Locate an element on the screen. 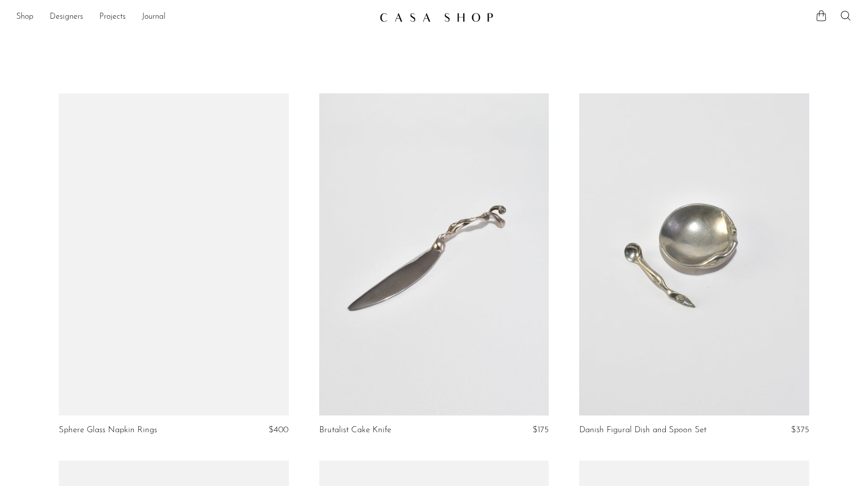 Image resolution: width=868 pixels, height=486 pixels. a: Projects is located at coordinates (112, 17).